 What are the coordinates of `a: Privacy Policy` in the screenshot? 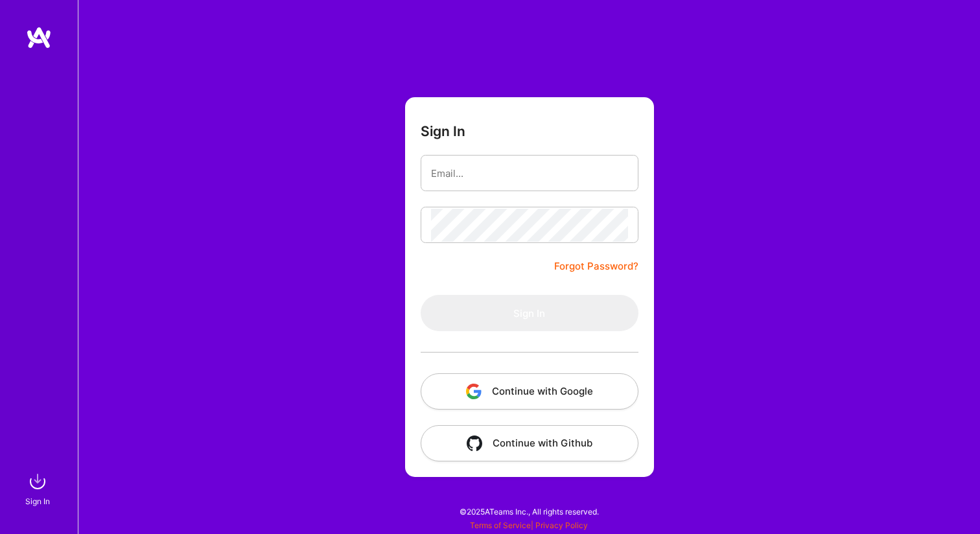 It's located at (561, 525).